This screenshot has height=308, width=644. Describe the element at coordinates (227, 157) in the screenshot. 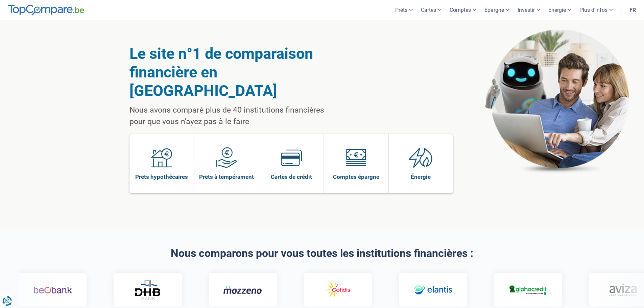

I see `img: Prêts à tempérament` at that location.